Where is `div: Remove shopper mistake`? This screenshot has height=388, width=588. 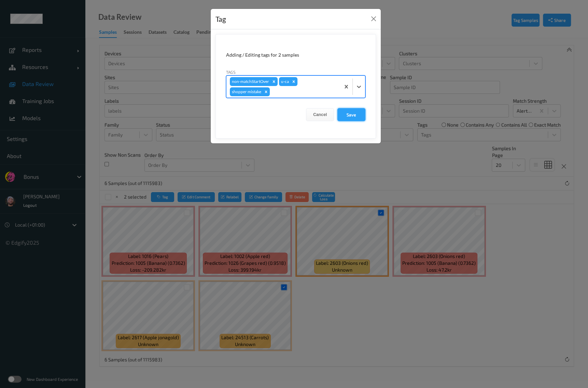 div: Remove shopper mistake is located at coordinates (266, 92).